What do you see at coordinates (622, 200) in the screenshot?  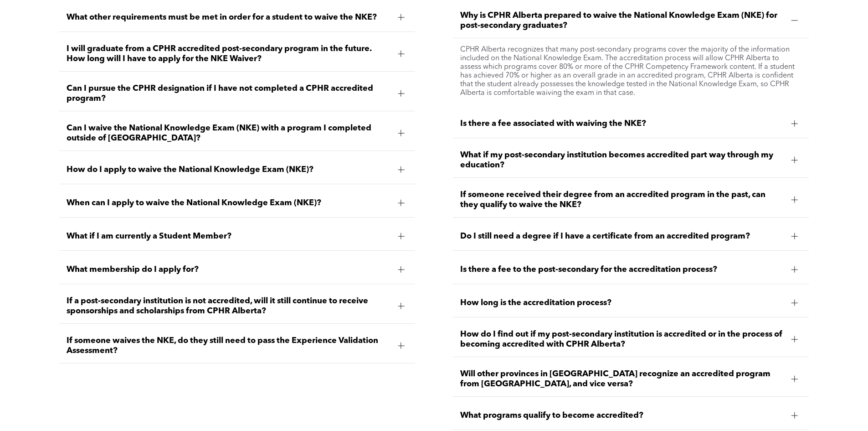 I see `span: If someone received their degree from an accredited program in the past, can they qualify to waiv...` at bounding box center [622, 200].